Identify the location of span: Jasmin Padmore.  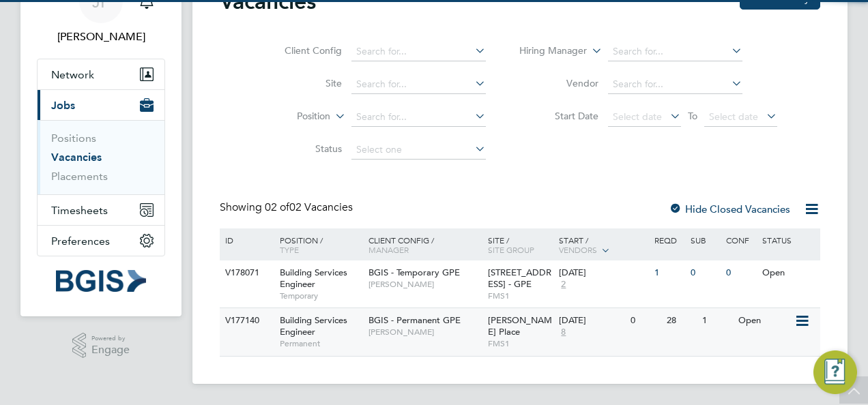
(101, 37).